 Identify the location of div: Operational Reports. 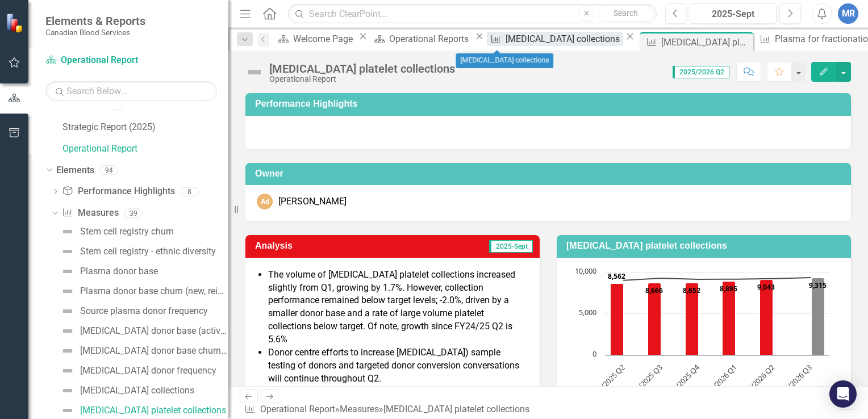
(430, 38).